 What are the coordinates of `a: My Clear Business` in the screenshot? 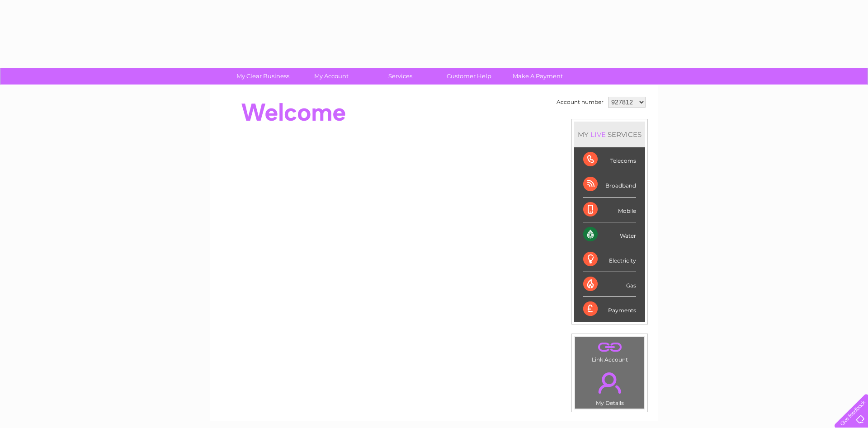 It's located at (262, 76).